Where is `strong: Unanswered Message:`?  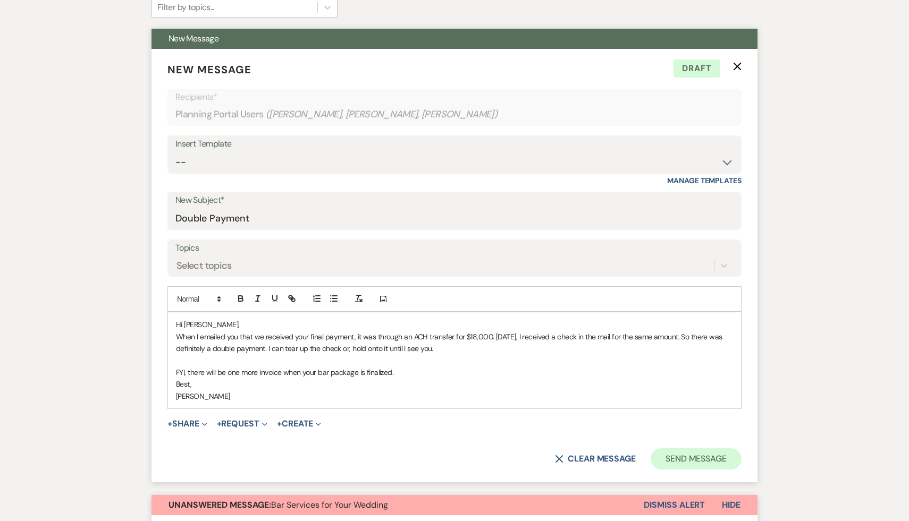
strong: Unanswered Message: is located at coordinates (219, 505).